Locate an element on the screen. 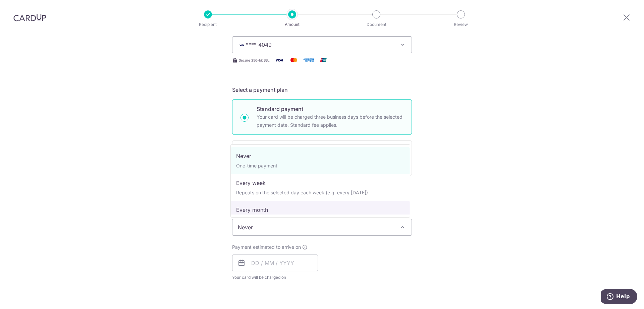 The width and height of the screenshot is (644, 309). span: Help is located at coordinates (22, 8).